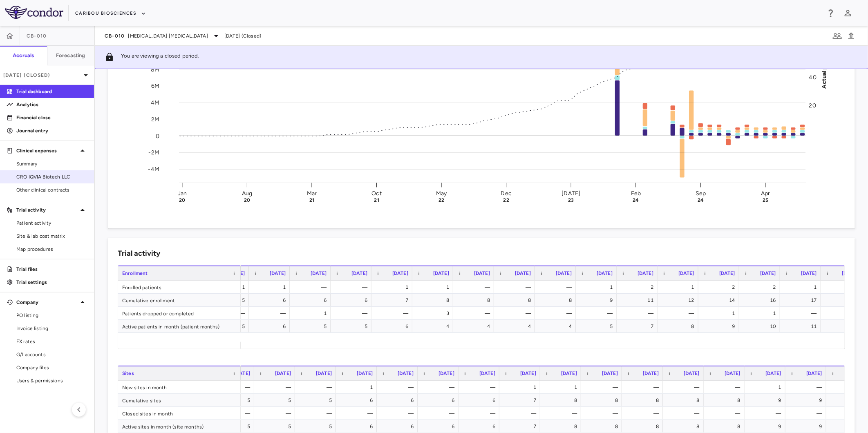 Image resolution: width=868 pixels, height=433 pixels. What do you see at coordinates (680, 300) in the screenshot?
I see `div: 12` at bounding box center [680, 300].